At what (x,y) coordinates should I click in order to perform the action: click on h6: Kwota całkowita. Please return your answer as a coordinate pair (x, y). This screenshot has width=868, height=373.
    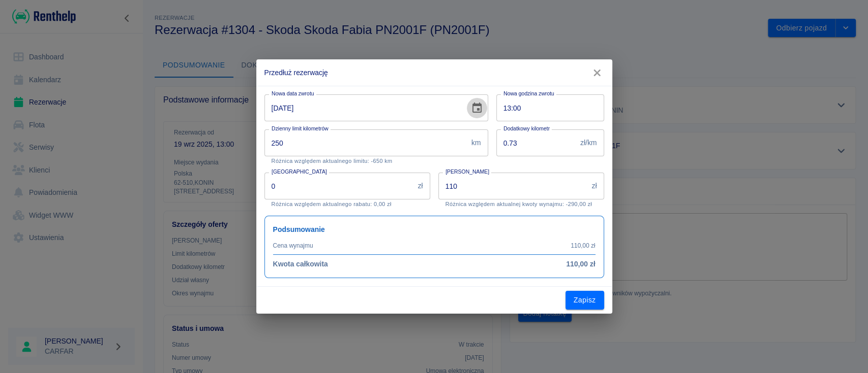
    Looking at the image, I should click on (301, 264).